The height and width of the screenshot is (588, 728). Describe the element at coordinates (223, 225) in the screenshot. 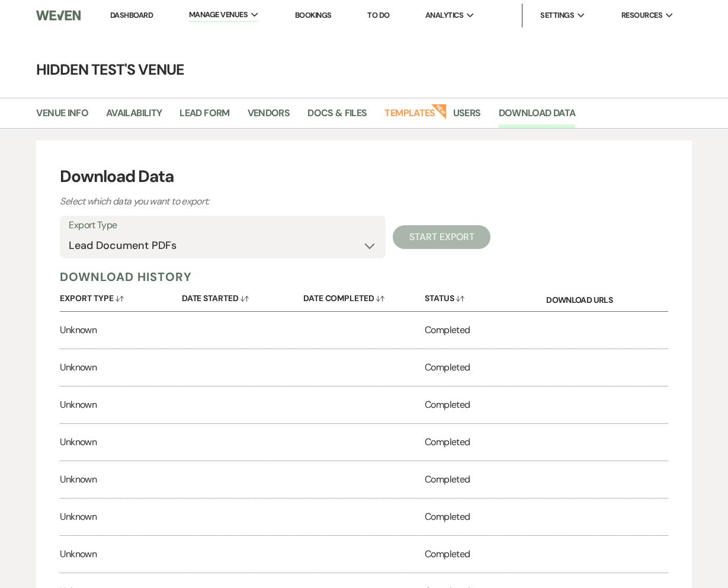

I see `label: Export Type` at that location.